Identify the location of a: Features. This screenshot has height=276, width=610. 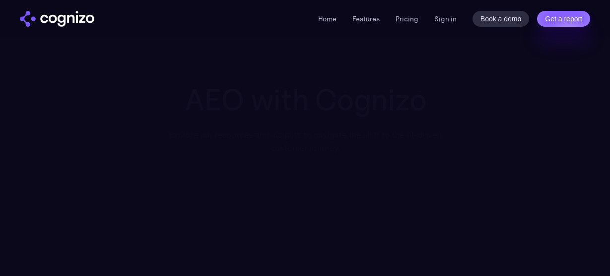
(366, 19).